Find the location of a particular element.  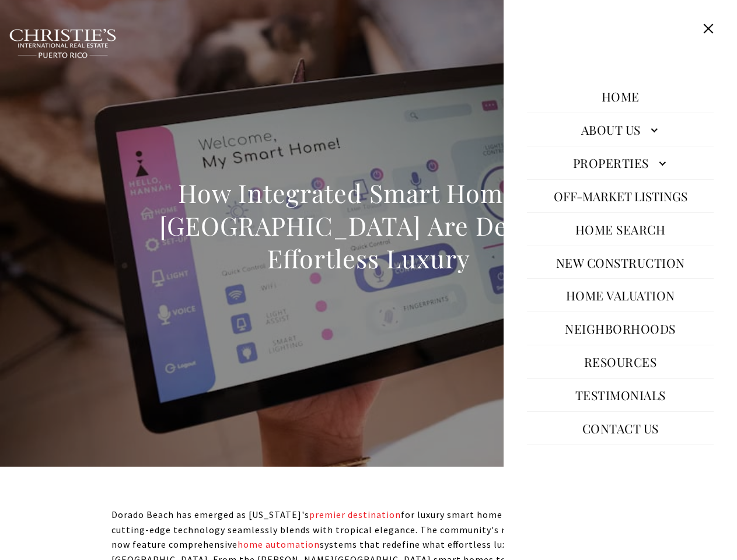

a: Home Valuation is located at coordinates (620, 295).